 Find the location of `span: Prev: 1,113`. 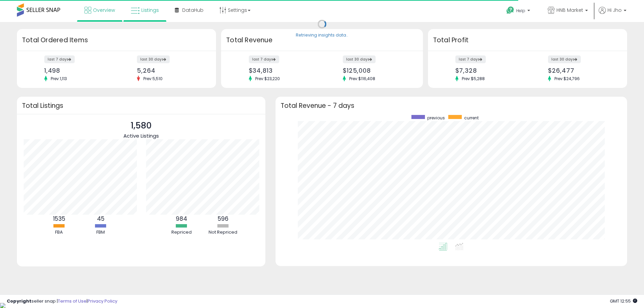

span: Prev: 1,113 is located at coordinates (58, 78).